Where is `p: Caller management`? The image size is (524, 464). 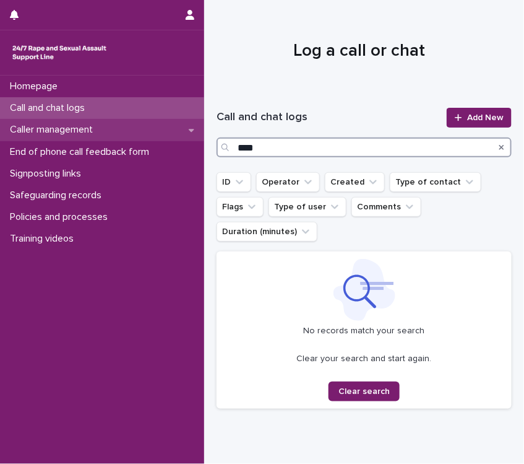 p: Caller management is located at coordinates (54, 129).